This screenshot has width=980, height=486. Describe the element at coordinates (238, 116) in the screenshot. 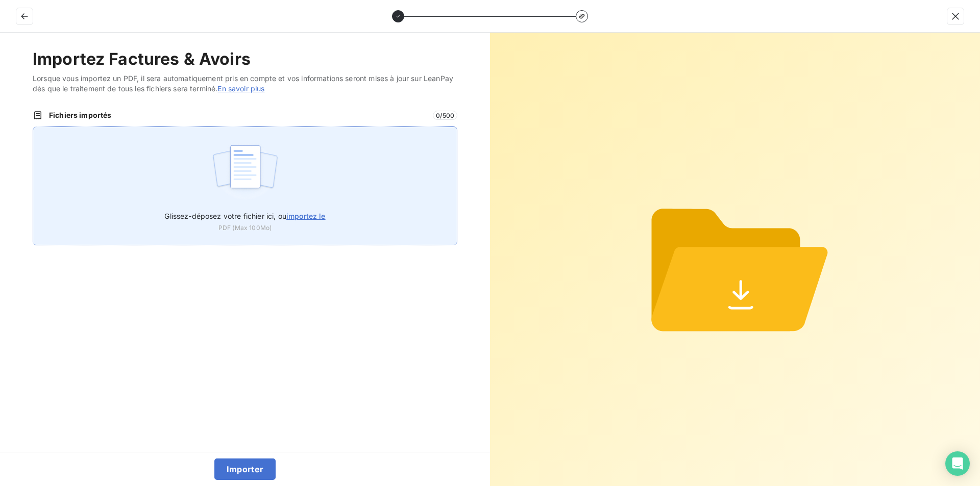

I see `span: Fichiers importés` at that location.